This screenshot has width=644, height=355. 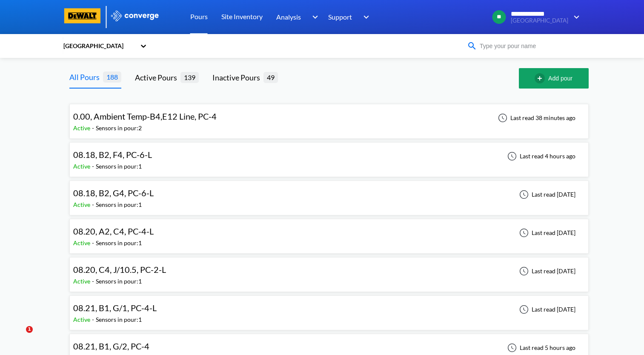 I want to click on span: 08.21, B1, G/1, PC-4-L, so click(x=115, y=308).